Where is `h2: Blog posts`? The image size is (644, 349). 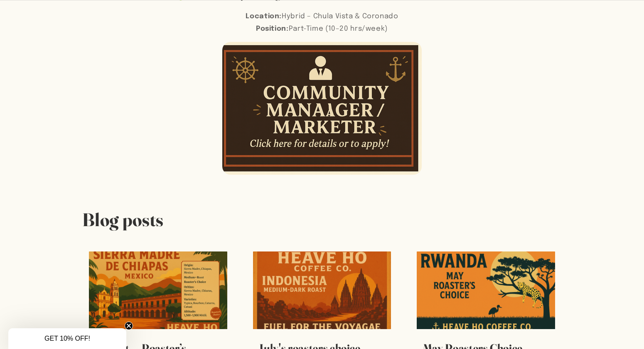 h2: Blog posts is located at coordinates (123, 220).